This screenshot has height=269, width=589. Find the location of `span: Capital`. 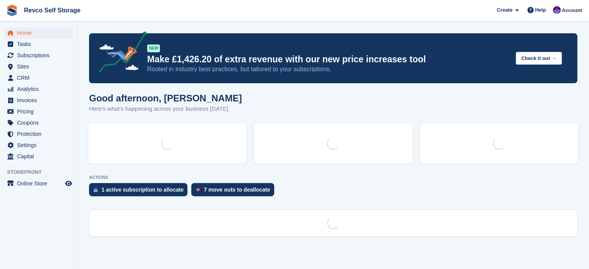

span: Capital is located at coordinates (40, 156).